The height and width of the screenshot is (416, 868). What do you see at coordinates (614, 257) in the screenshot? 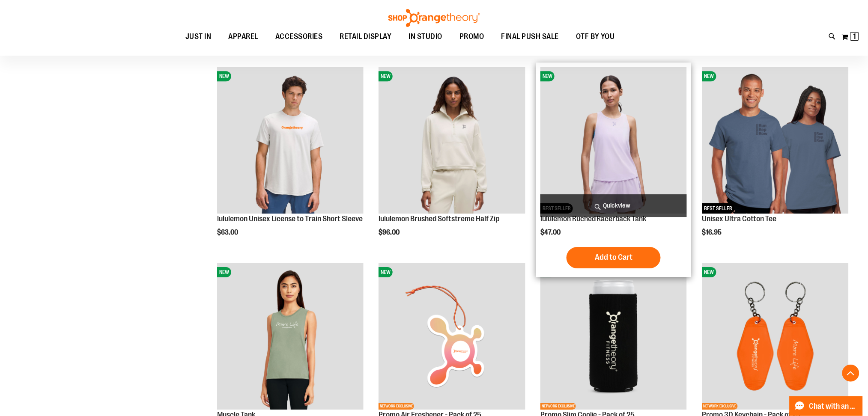
I see `span: Add to Cart` at bounding box center [614, 257].